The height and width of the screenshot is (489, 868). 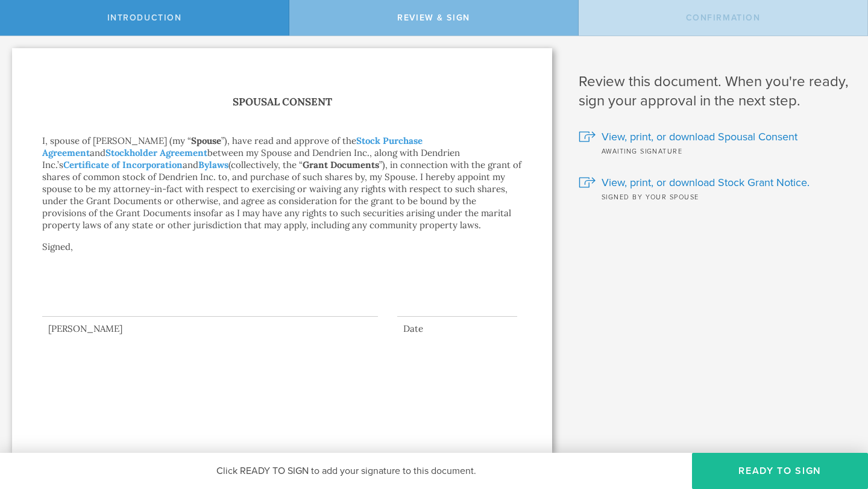 What do you see at coordinates (123, 164) in the screenshot?
I see `a: Certificate of Incorporation` at bounding box center [123, 164].